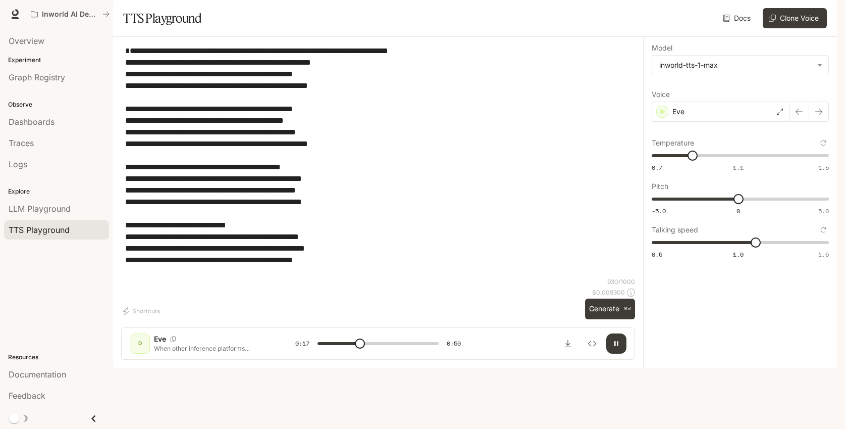 The width and height of the screenshot is (845, 429). I want to click on button: Shortcuts, so click(142, 311).